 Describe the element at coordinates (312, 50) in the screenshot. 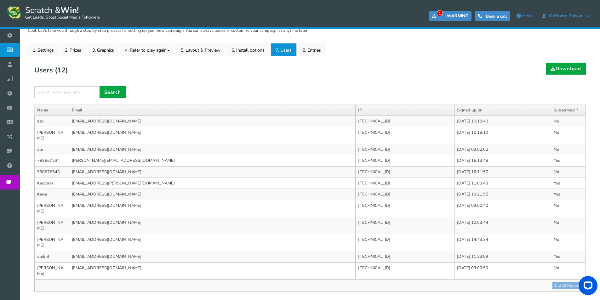

I see `a: 8. Entries` at that location.